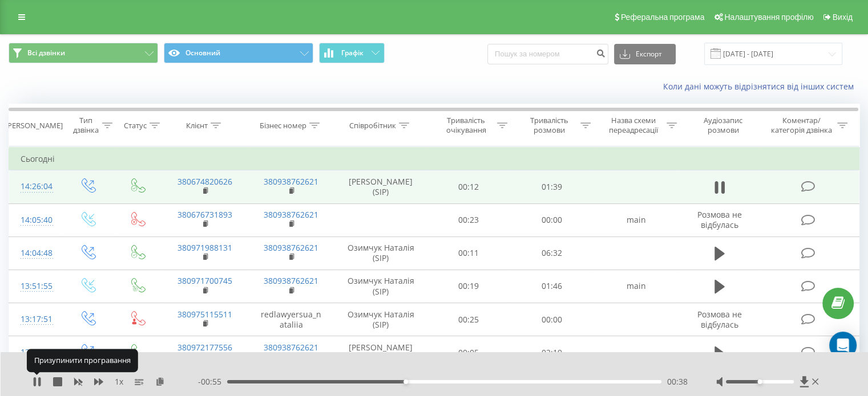 The width and height of the screenshot is (868, 396). I want to click on span: 1 x, so click(119, 382).